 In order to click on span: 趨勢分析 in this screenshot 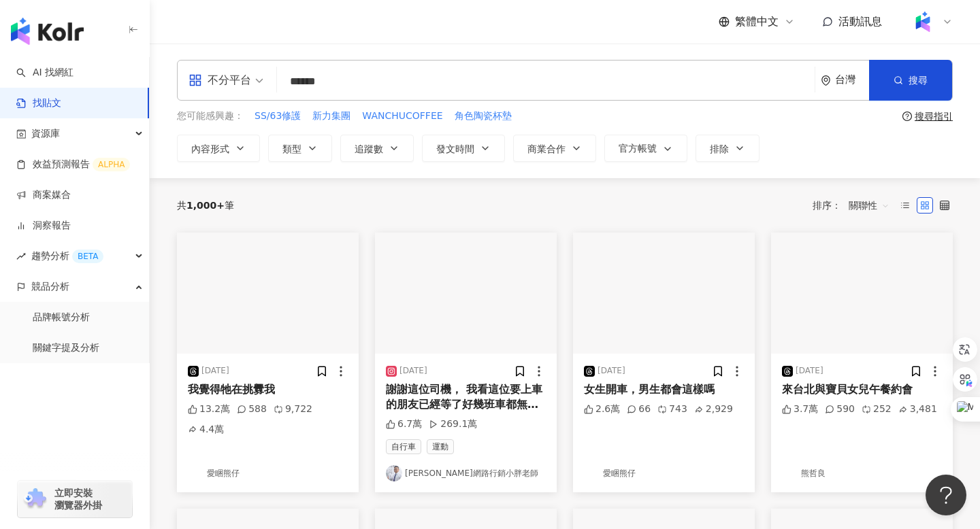, I will do `click(68, 256)`.